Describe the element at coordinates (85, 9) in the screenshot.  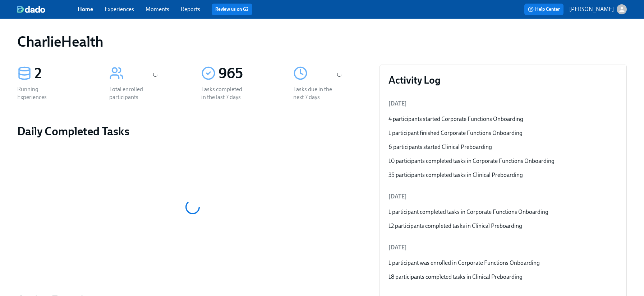
I see `a: Home` at that location.